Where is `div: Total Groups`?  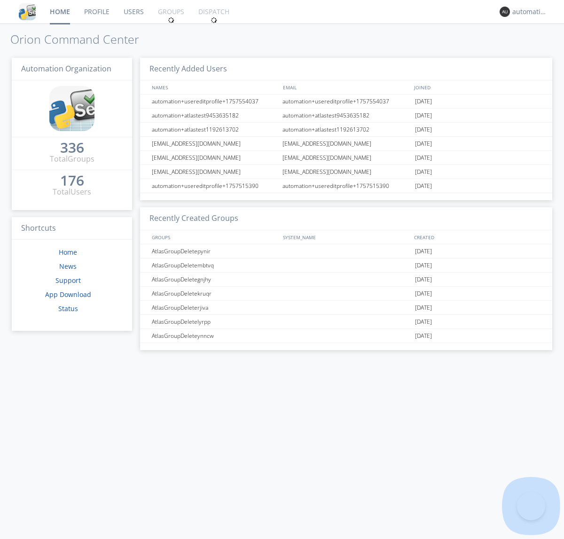
div: Total Groups is located at coordinates (72, 159).